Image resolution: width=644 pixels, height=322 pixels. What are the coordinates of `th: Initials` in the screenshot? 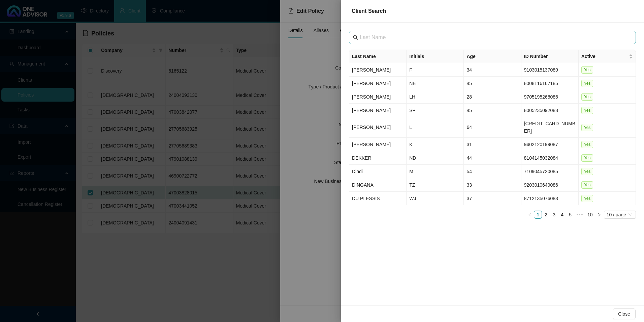 It's located at (435, 56).